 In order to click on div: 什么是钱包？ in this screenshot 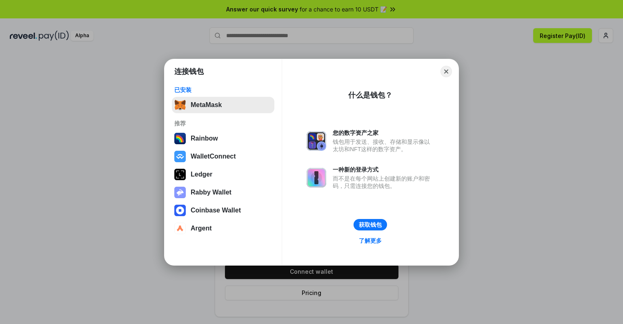, I will do `click(370, 95)`.